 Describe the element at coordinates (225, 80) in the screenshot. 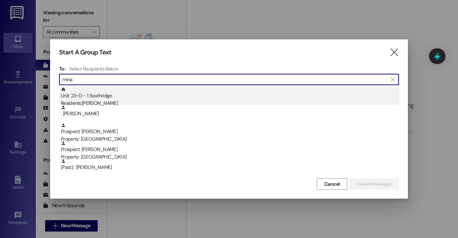

I see `input: Search for any contact or apartment` at that location.